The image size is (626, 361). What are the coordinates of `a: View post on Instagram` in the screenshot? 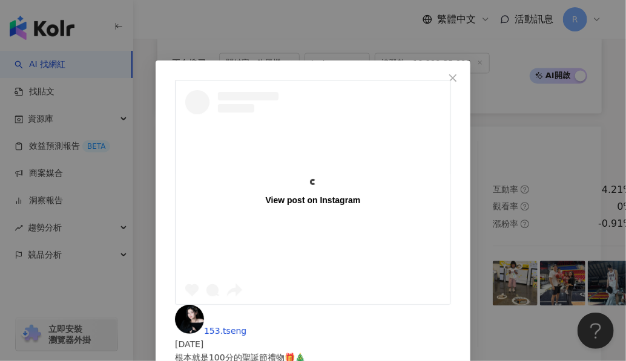 It's located at (313, 192).